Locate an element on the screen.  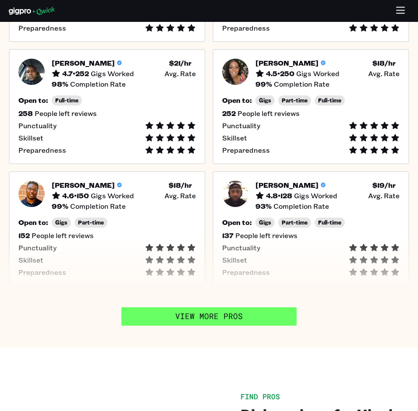
h5: 152 is located at coordinates (24, 236).